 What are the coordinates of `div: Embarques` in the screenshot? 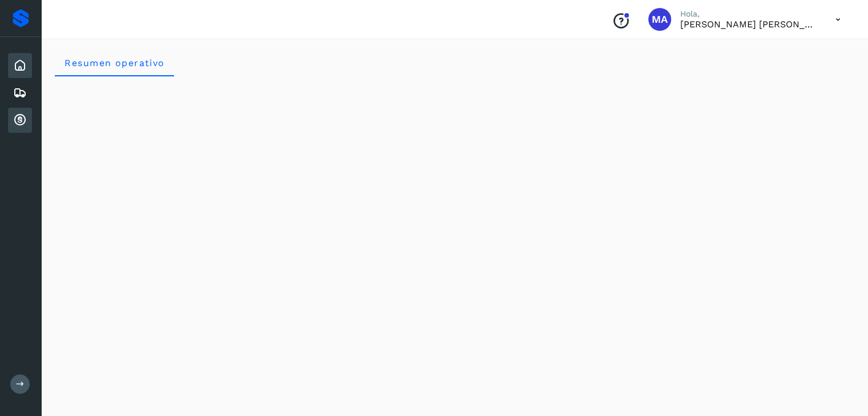 It's located at (20, 93).